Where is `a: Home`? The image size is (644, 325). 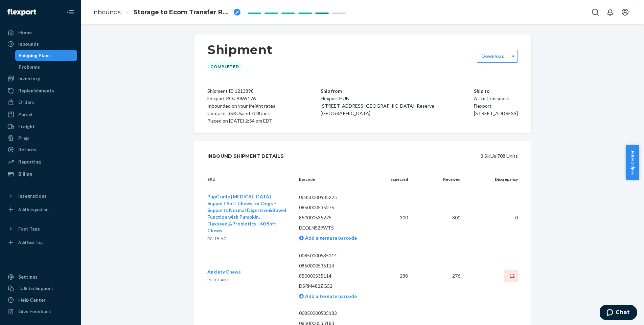
a: Home is located at coordinates (40, 33).